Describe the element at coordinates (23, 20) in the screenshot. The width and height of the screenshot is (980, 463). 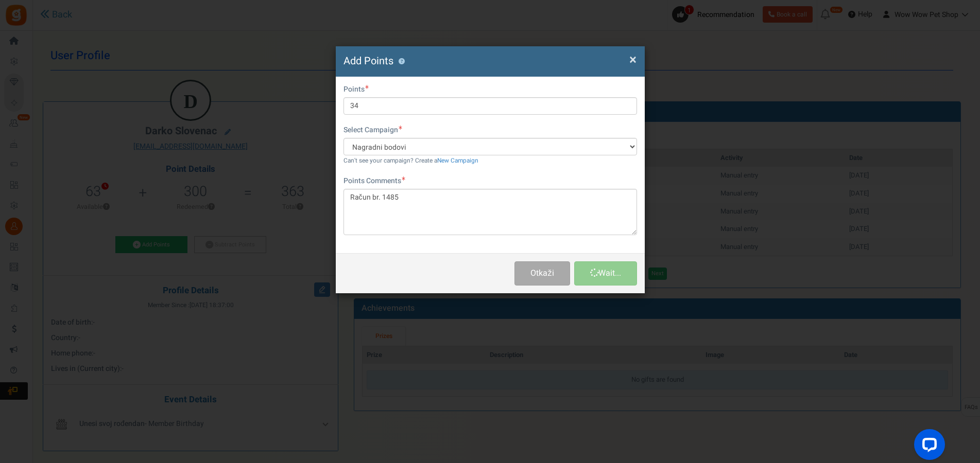
I see `button: Open LiveChat chat widget` at that location.